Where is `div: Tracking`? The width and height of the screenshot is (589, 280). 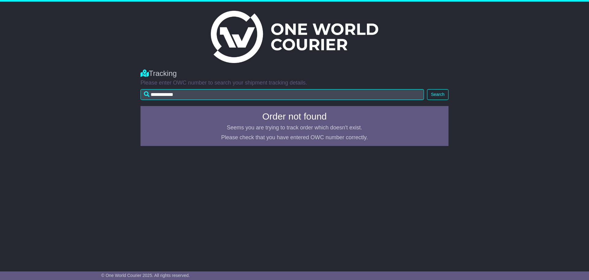 div: Tracking is located at coordinates (295, 73).